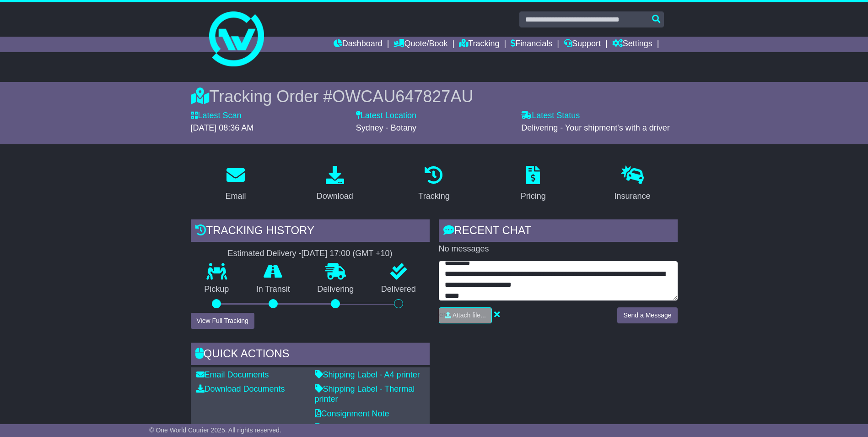 This screenshot has width=868, height=437. What do you see at coordinates (359, 428) in the screenshot?
I see `a: Original Address Label` at bounding box center [359, 428].